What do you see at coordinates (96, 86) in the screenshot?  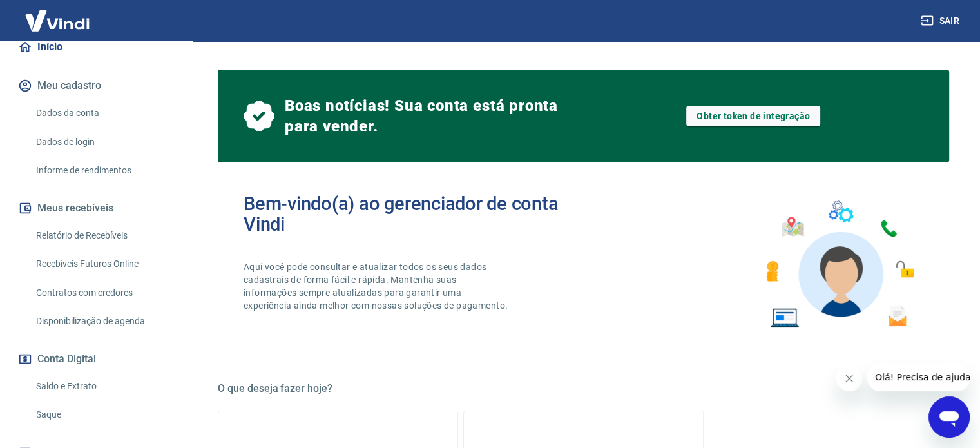 I see `button: Meu cadastro` at bounding box center [96, 86].